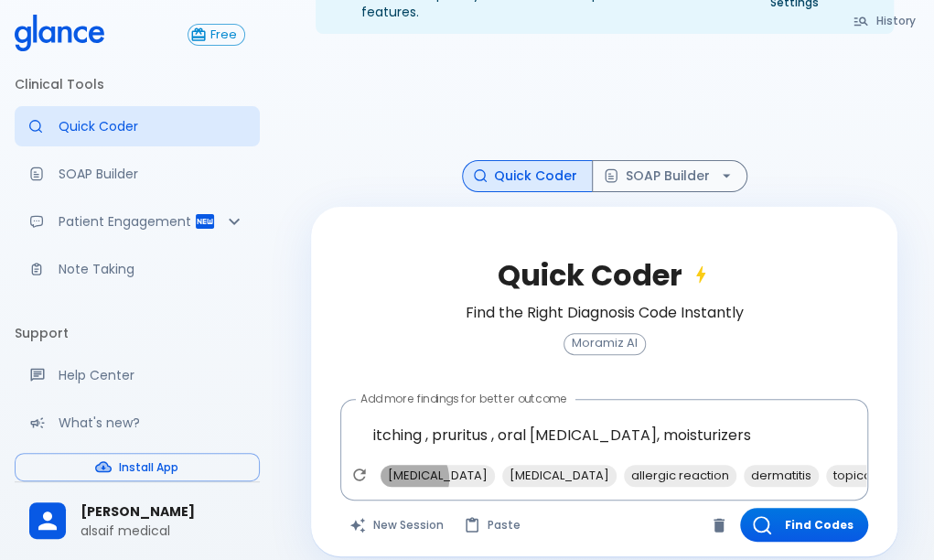  I want to click on a: Advanced note-taking, so click(138, 268).